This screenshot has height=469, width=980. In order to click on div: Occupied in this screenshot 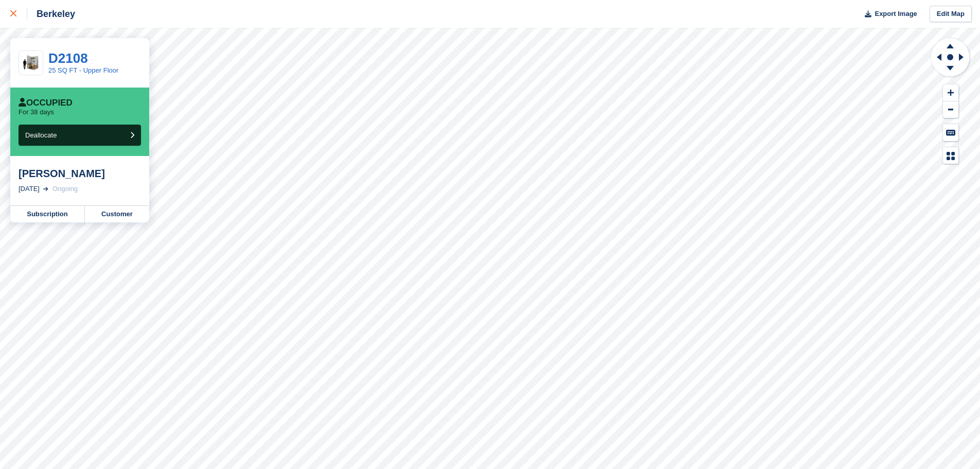, I will do `click(46, 103)`.